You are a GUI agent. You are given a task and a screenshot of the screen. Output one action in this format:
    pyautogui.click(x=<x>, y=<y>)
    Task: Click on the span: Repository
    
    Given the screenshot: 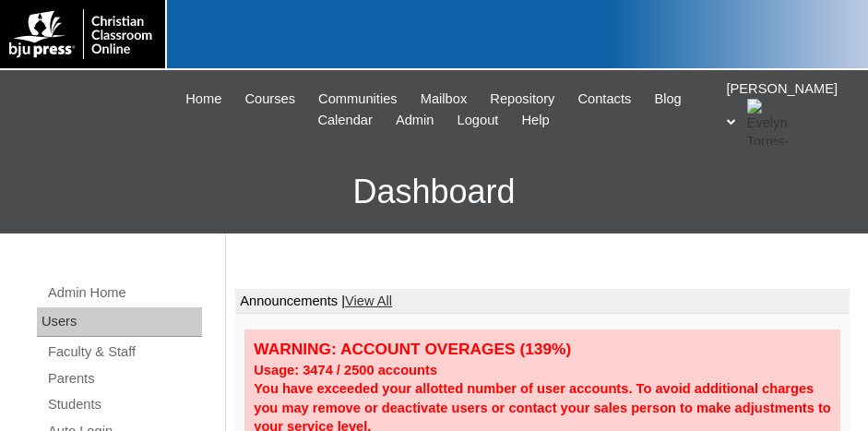 What is the action you would take?
    pyautogui.click(x=522, y=99)
    